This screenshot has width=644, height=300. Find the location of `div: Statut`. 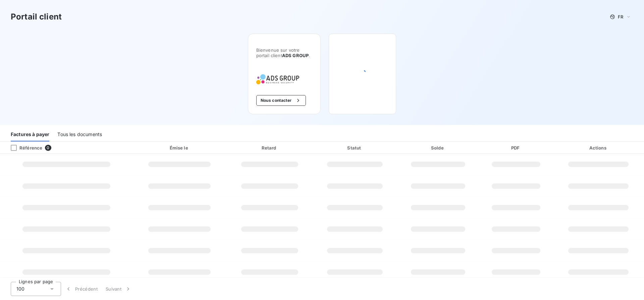

div: Statut is located at coordinates (355, 148).